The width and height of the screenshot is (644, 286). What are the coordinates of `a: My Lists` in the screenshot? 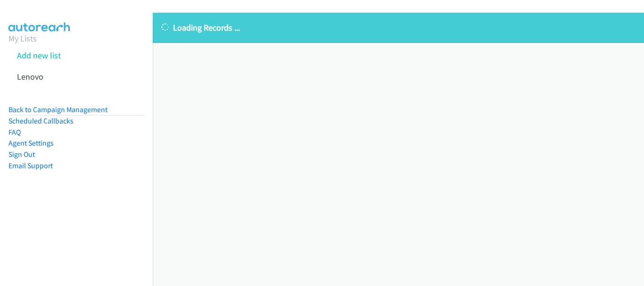 It's located at (23, 38).